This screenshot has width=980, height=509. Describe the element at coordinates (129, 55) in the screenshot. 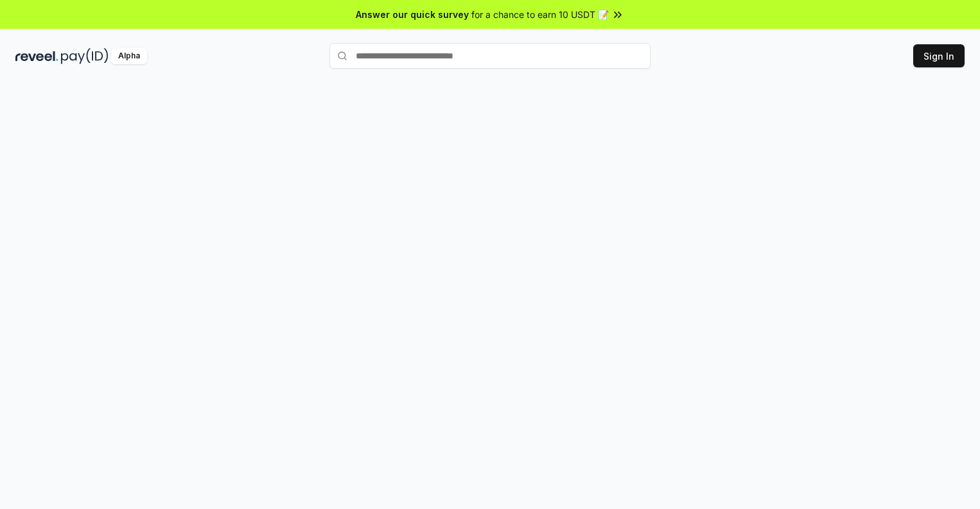

I see `div: Alpha` at that location.